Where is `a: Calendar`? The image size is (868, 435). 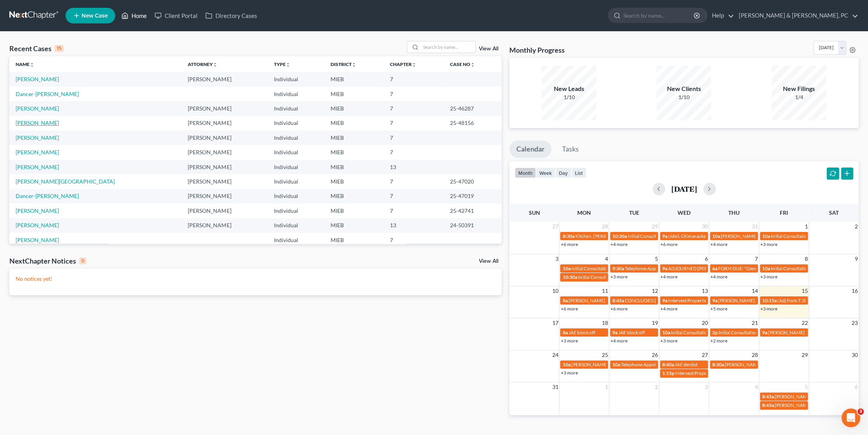 a: Calendar is located at coordinates (530, 149).